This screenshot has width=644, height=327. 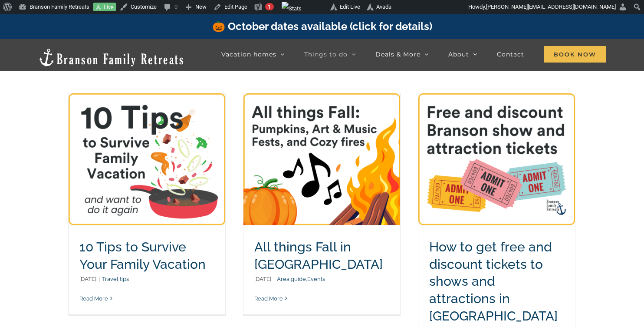 What do you see at coordinates (575, 54) in the screenshot?
I see `span: Book Now` at bounding box center [575, 54].